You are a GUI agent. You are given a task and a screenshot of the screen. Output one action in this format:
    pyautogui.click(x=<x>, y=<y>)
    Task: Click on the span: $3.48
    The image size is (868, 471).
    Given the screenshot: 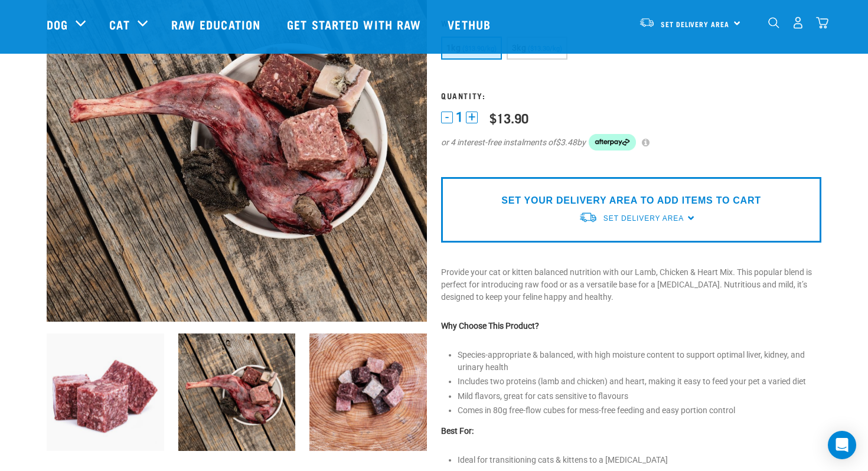 What is the action you would take?
    pyautogui.click(x=567, y=142)
    